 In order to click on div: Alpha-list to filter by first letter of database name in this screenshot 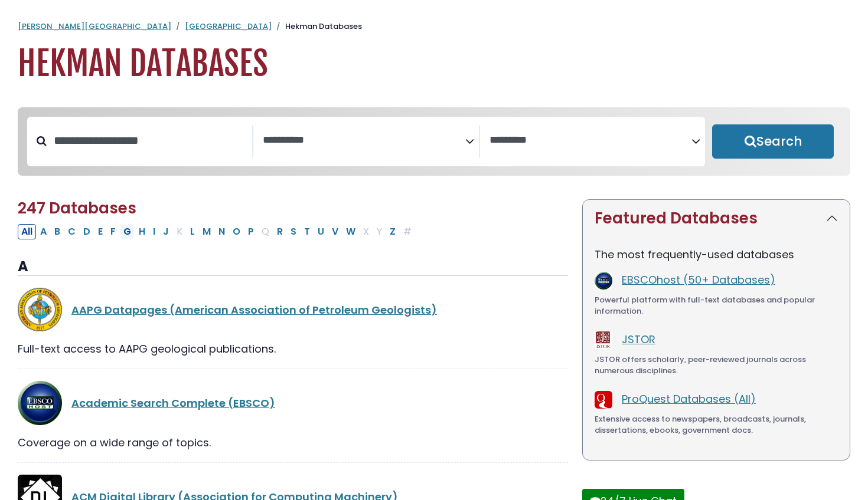, I will do `click(217, 230)`.